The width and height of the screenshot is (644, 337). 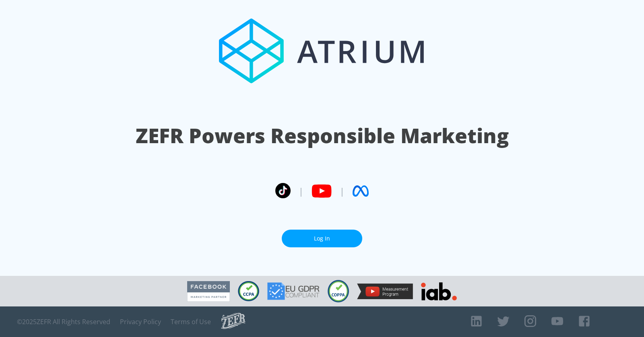 I want to click on span: © 2025 ZEFR All Rights Reserved, so click(x=63, y=322).